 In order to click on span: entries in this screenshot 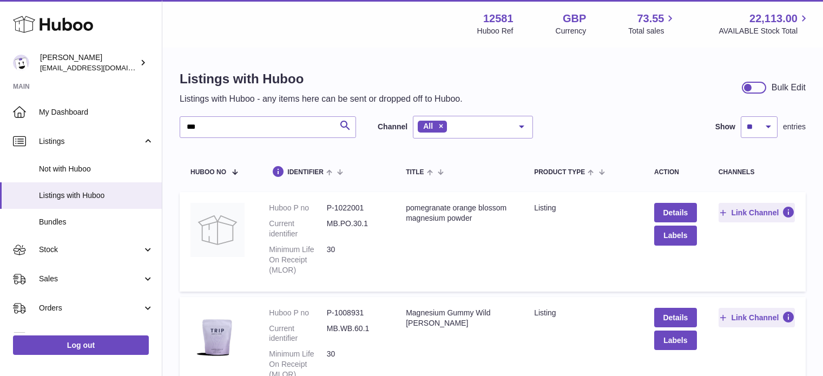, I will do `click(794, 127)`.